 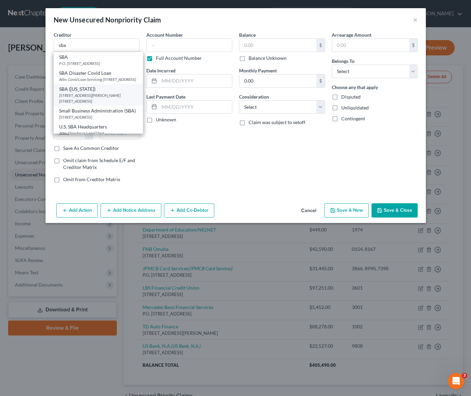 What do you see at coordinates (465, 375) in the screenshot?
I see `span: 3` at bounding box center [465, 375].